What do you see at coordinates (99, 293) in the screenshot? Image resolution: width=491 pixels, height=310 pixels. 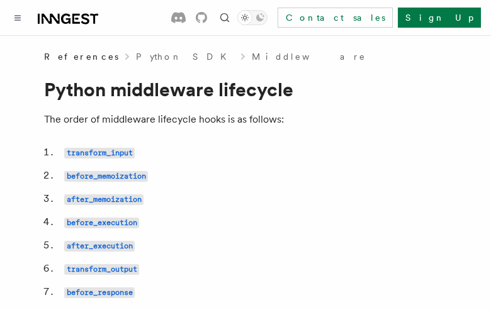 I see `code: before_response` at bounding box center [99, 293].